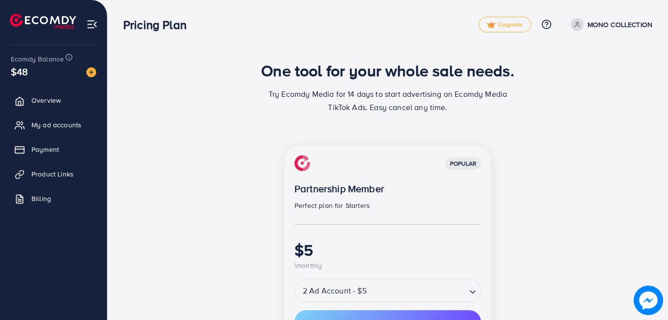  I want to click on p: Perfect plan for Starters, so click(388, 205).